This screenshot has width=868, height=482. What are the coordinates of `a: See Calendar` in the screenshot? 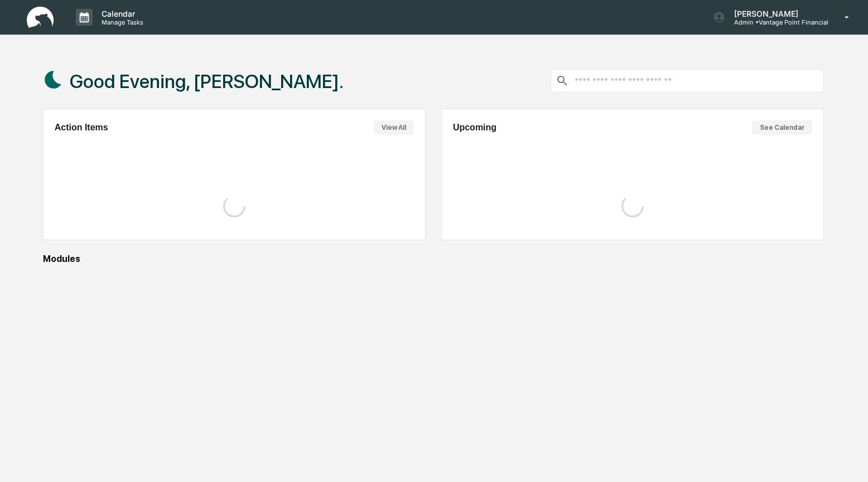 It's located at (782, 128).